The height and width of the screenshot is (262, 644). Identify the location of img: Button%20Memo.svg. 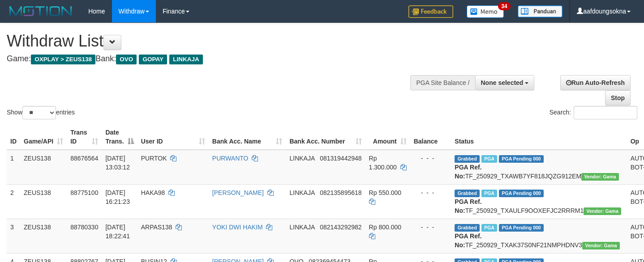
(485, 12).